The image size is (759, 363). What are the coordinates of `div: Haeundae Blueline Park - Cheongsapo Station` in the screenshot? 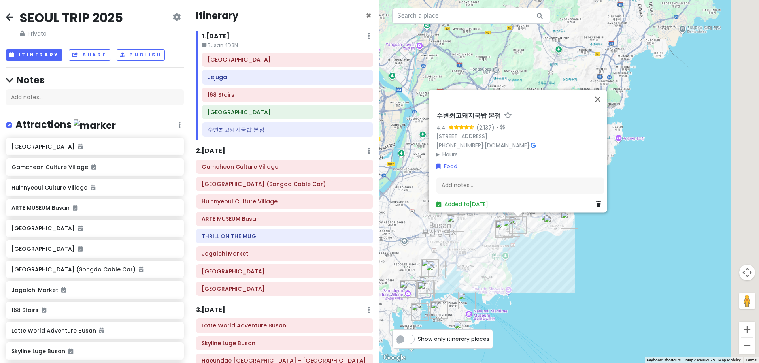 It's located at (569, 220).